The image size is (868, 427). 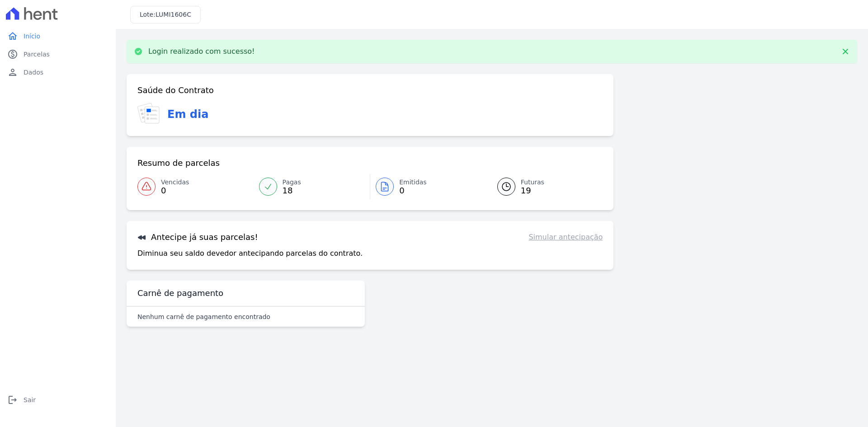 I want to click on p: Diminua seu saldo devedor antecipando parcelas do contrato., so click(x=250, y=254).